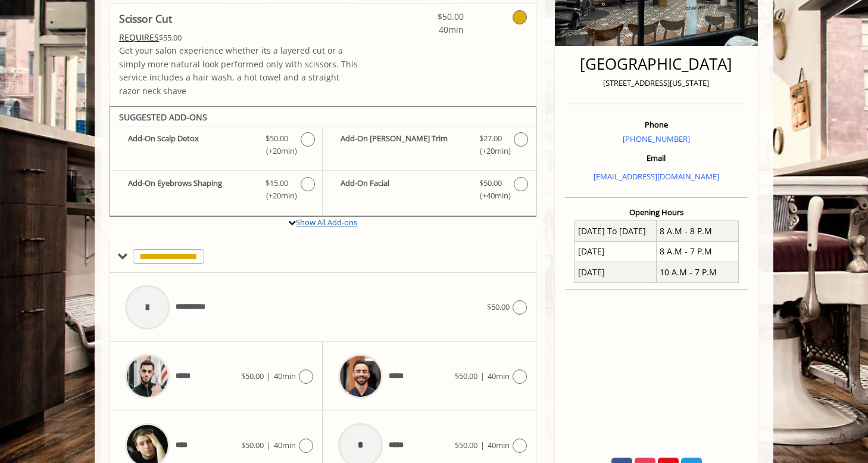 The width and height of the screenshot is (868, 463). Describe the element at coordinates (403, 190) in the screenshot. I see `b: Add-On Facial` at that location.